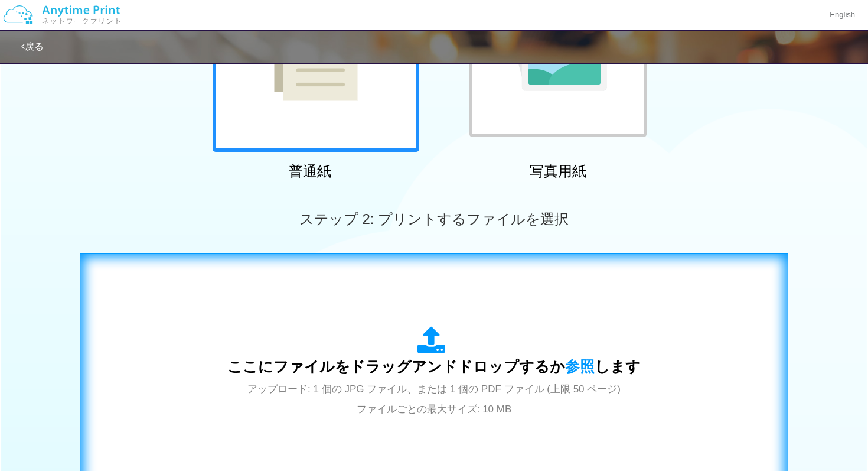 This screenshot has width=868, height=471. Describe the element at coordinates (558, 171) in the screenshot. I see `h2: 写真用紙` at that location.